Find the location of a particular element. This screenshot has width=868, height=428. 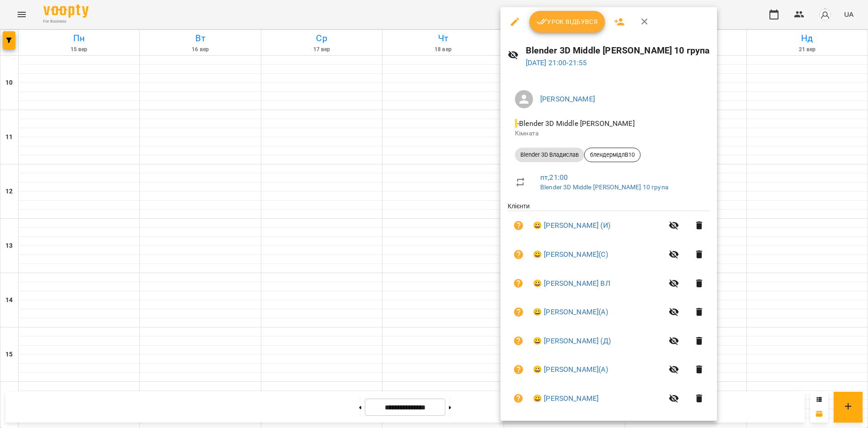

button: Урок відбувся is located at coordinates (568, 22).